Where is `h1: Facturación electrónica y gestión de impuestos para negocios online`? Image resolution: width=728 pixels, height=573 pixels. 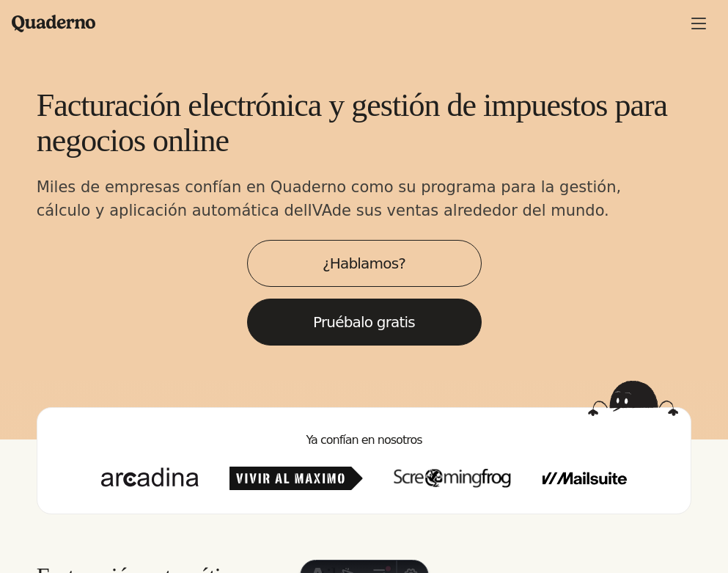
h1: Facturación electrónica y gestión de impuestos para negocios online is located at coordinates (364, 123).